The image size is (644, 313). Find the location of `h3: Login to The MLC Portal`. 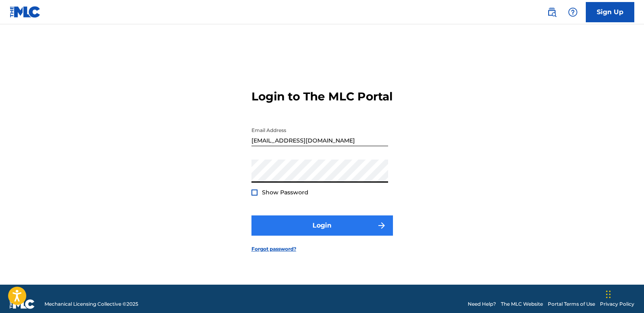

h3: Login to The MLC Portal is located at coordinates (322, 97).